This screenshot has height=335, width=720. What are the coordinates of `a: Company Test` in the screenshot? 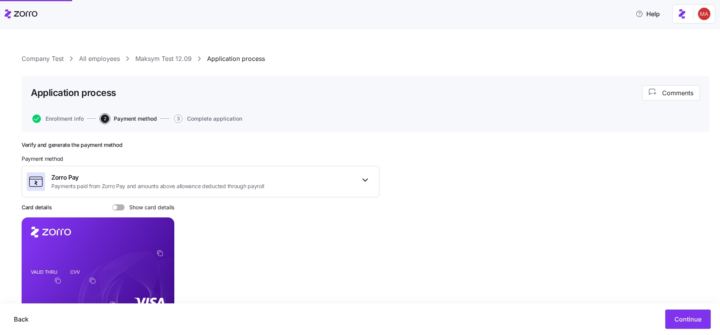 It's located at (42, 59).